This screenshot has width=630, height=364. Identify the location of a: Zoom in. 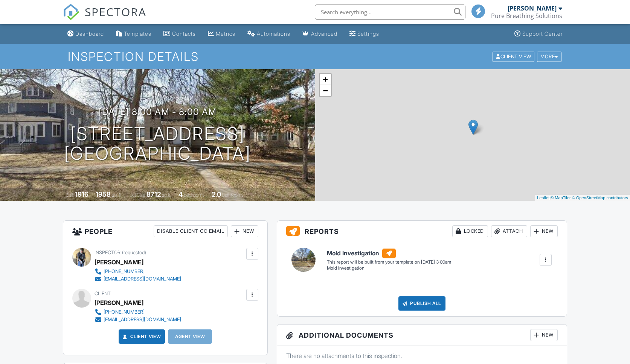
(326, 79).